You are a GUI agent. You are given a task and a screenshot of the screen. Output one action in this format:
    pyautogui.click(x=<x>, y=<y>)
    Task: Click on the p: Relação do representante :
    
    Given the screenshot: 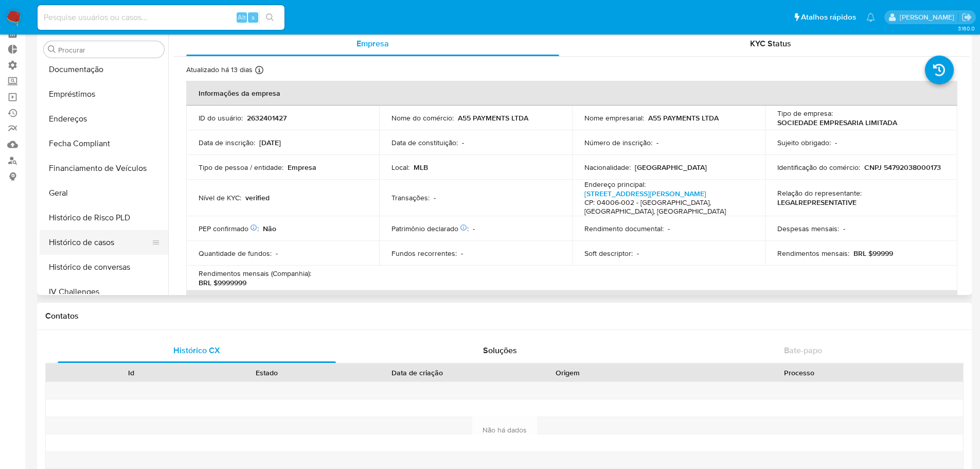 What is the action you would take?
    pyautogui.click(x=819, y=193)
    